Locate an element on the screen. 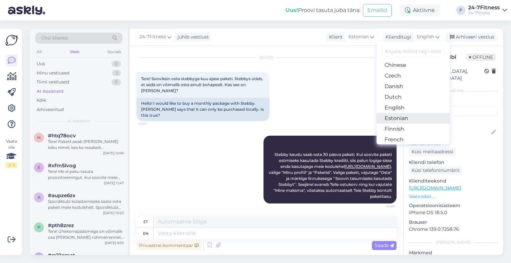  div: 24-7fitness is located at coordinates (484, 13).